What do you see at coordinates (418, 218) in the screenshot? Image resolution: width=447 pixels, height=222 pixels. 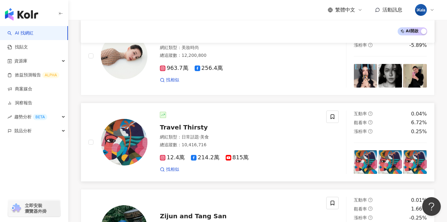 I see `div: -0.25%` at bounding box center [418, 218].